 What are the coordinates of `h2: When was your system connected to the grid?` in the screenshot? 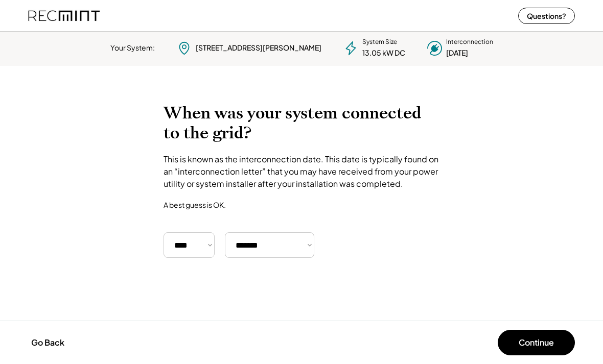 It's located at (302, 123).